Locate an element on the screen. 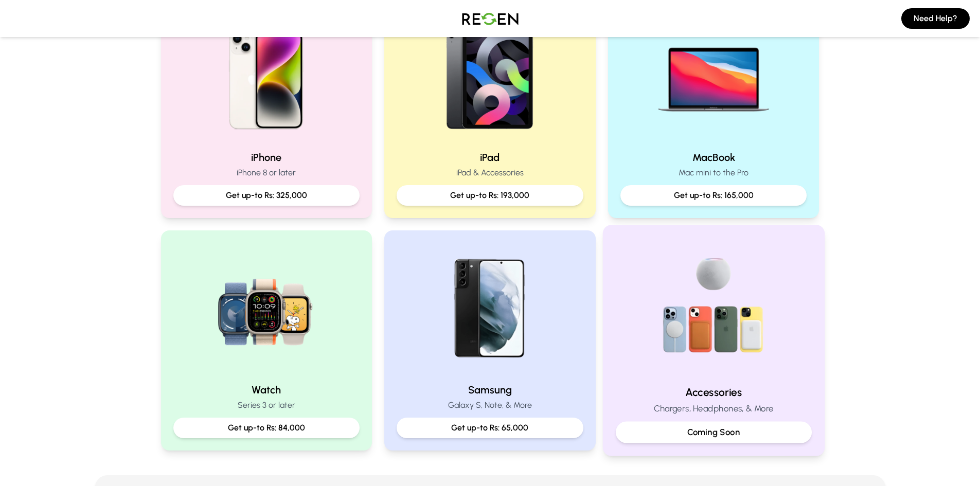 The image size is (980, 486). img: iPad is located at coordinates (490, 76).